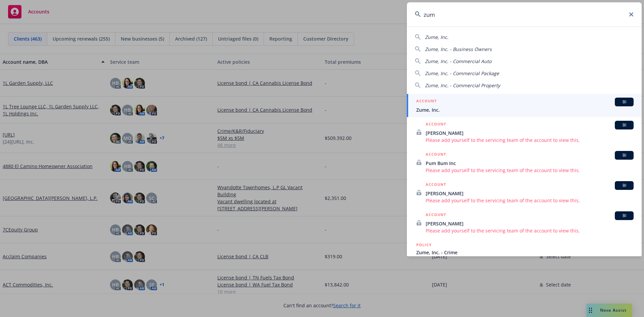 This screenshot has height=317, width=644. What do you see at coordinates (524, 14) in the screenshot?
I see `input: Search...` at bounding box center [524, 14].